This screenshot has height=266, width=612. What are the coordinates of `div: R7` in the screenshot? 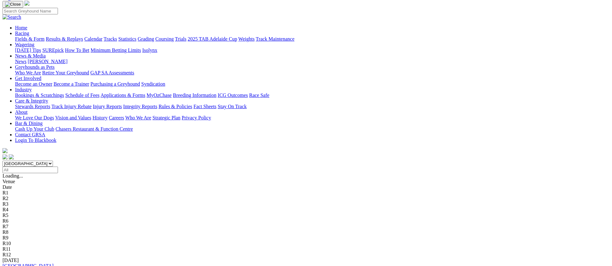 It's located at (306, 227).